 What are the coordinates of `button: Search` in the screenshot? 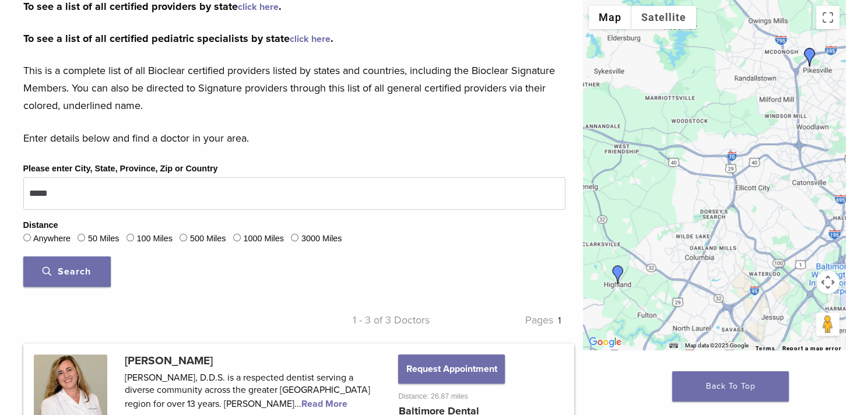 It's located at (67, 272).